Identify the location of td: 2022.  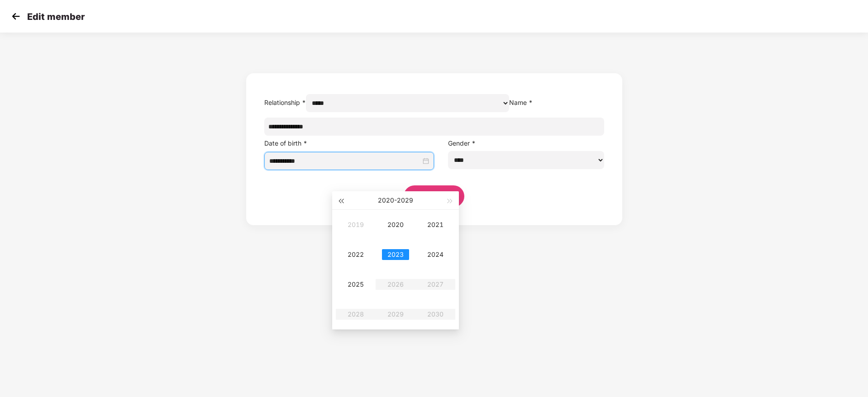
(356, 254).